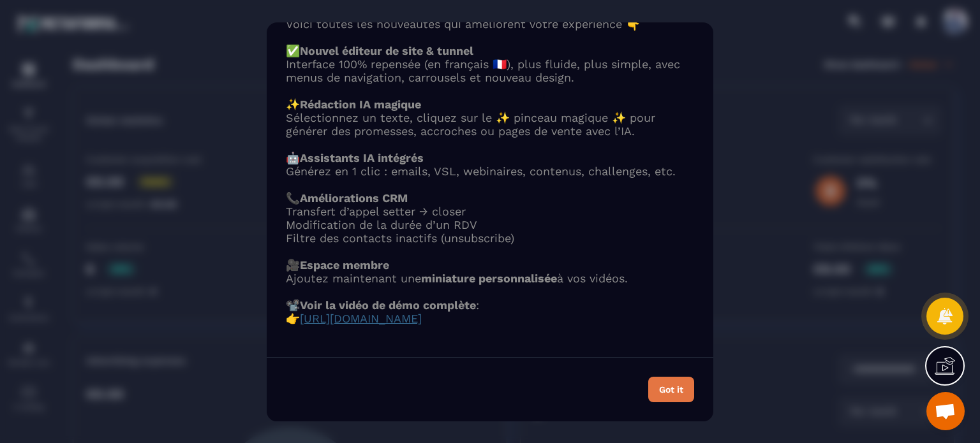  I want to click on strong: Espace membre, so click(345, 265).